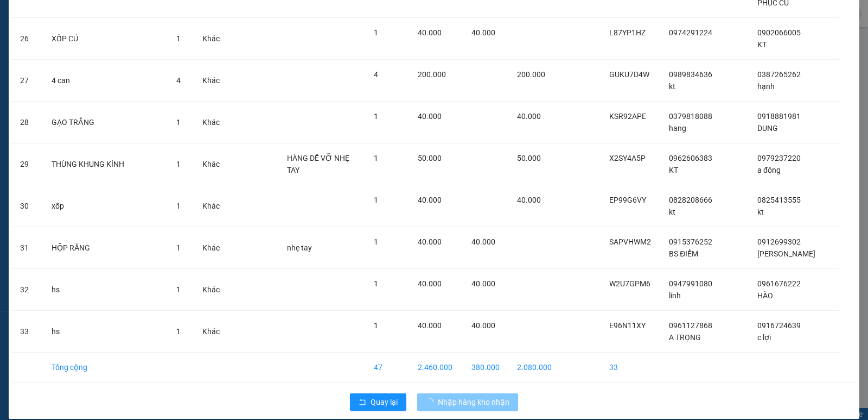 The image size is (868, 420). I want to click on td: 28, so click(27, 122).